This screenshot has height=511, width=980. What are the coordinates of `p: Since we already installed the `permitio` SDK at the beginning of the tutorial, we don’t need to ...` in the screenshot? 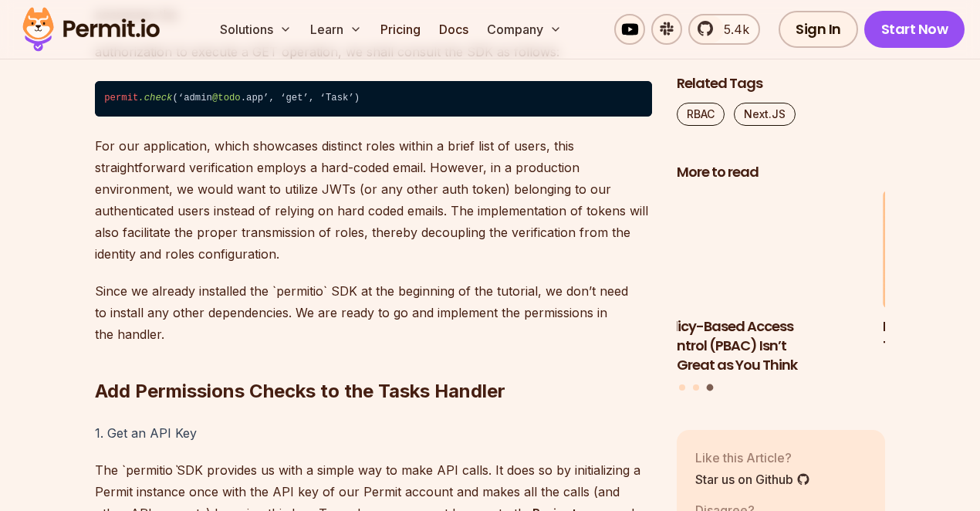 It's located at (374, 313).